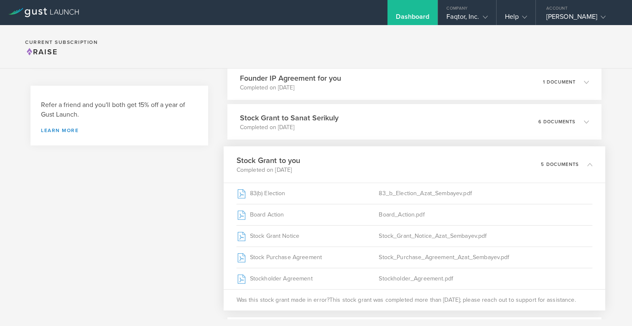 This screenshot has height=326, width=632. Describe the element at coordinates (307, 194) in the screenshot. I see `div: 83(b) Election` at that location.